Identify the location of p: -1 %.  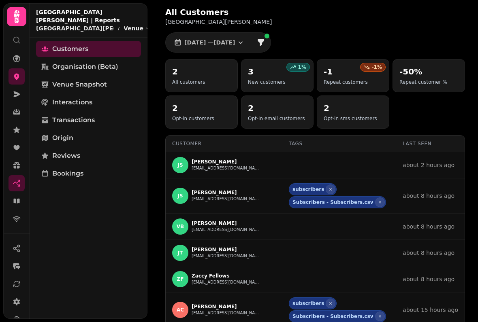
(377, 67).